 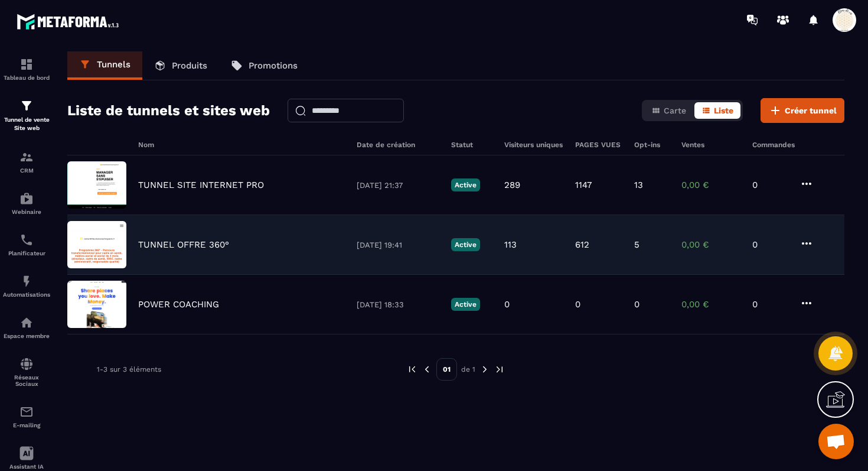 I want to click on p: 113, so click(x=510, y=244).